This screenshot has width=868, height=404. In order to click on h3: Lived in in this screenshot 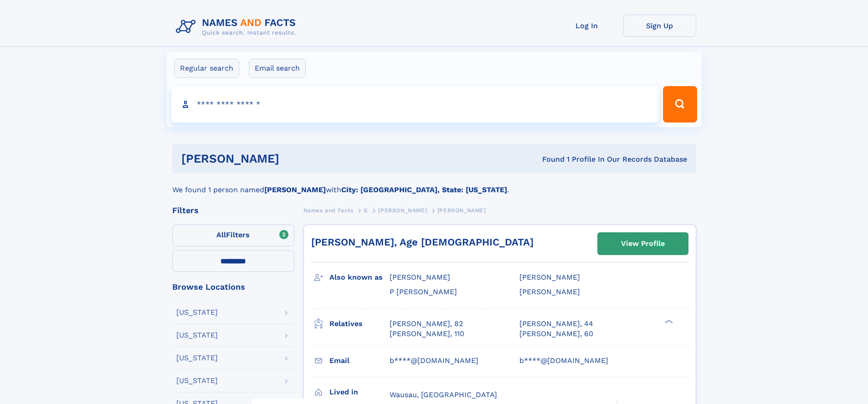, I will do `click(360, 392)`.